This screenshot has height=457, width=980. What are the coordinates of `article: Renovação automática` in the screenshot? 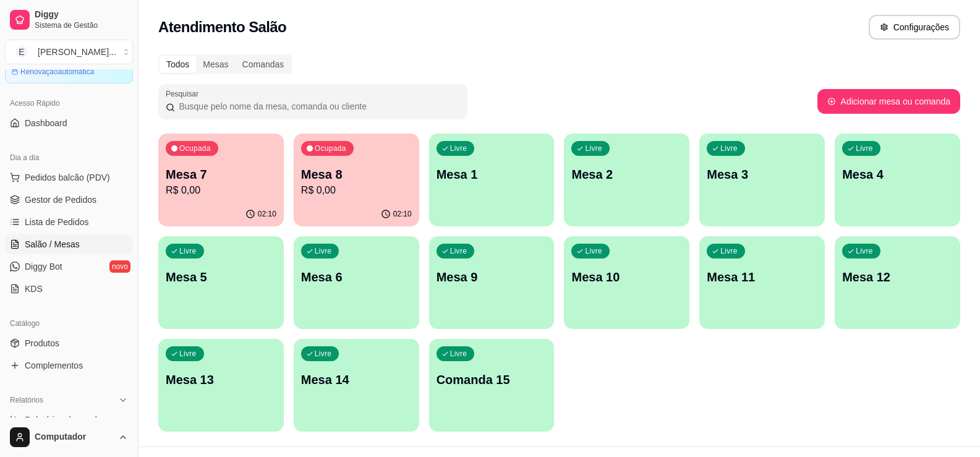 It's located at (57, 72).